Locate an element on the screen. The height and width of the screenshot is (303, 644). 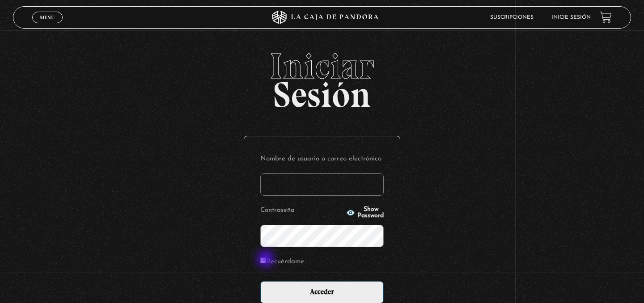
h2: Sesión is located at coordinates (322, 77).